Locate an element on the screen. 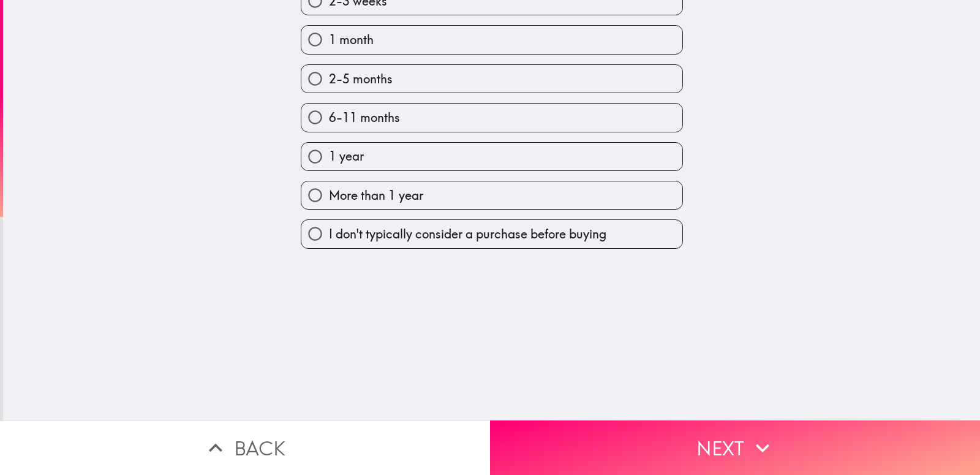  button: 6-11 months is located at coordinates (492, 117).